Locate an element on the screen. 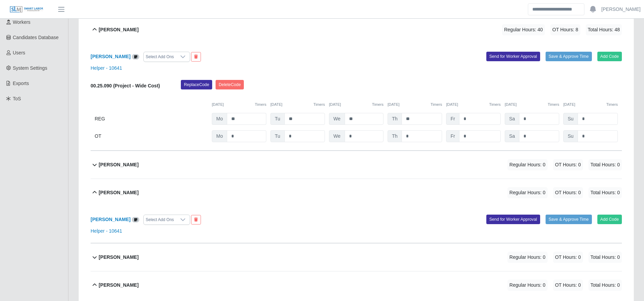 This screenshot has width=644, height=301. button: DeleteCode is located at coordinates (230, 84).